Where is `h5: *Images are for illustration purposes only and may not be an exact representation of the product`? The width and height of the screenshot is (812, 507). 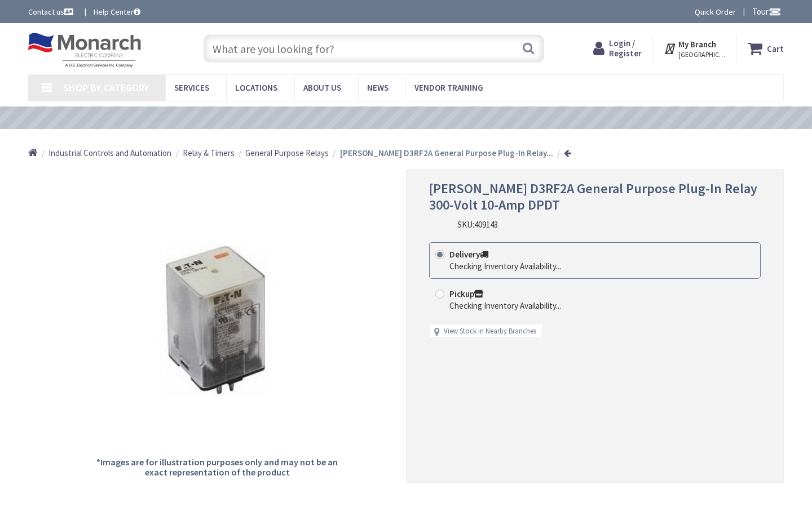
h5: *Images are for illustration purposes only and may not be an exact representation of the product is located at coordinates (217, 467).